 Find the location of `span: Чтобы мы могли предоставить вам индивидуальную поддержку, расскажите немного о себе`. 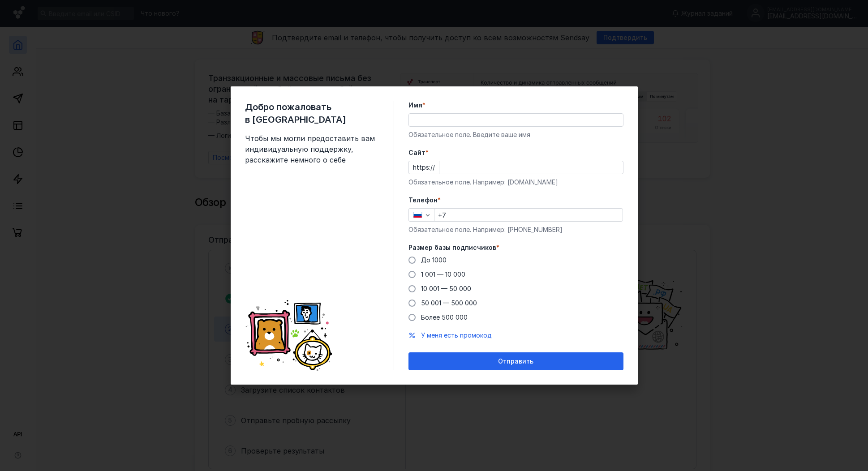

span: Чтобы мы могли предоставить вам индивидуальную поддержку, расскажите немного о себе is located at coordinates (312, 149).